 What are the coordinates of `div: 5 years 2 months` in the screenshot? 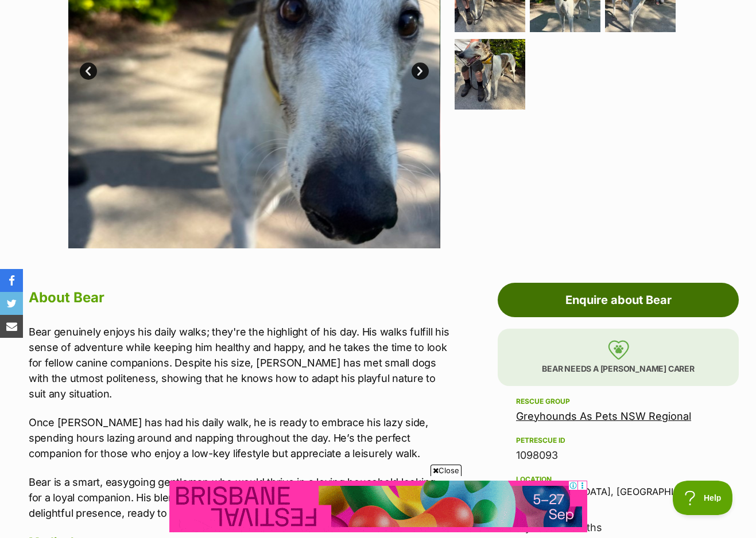 It's located at (618, 527).